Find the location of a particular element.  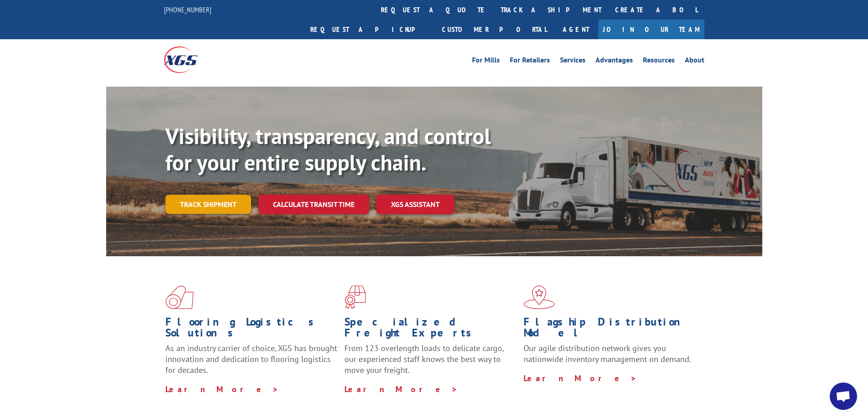

h1: Flooring Logistics Solutions is located at coordinates (251, 329).